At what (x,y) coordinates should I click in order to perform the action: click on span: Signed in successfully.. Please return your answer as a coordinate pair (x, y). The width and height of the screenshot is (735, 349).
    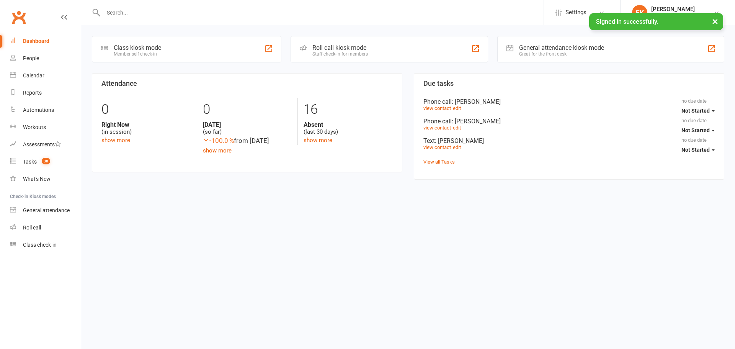
    Looking at the image, I should click on (627, 21).